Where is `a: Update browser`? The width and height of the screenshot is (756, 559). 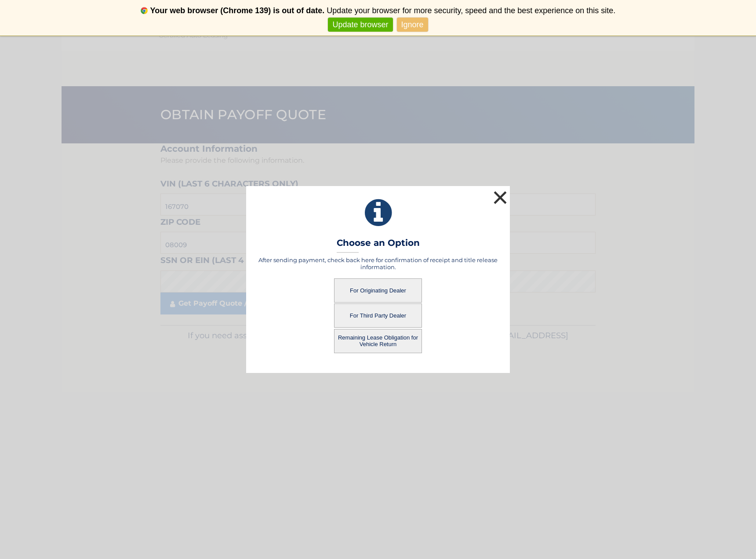
a: Update browser is located at coordinates (360, 25).